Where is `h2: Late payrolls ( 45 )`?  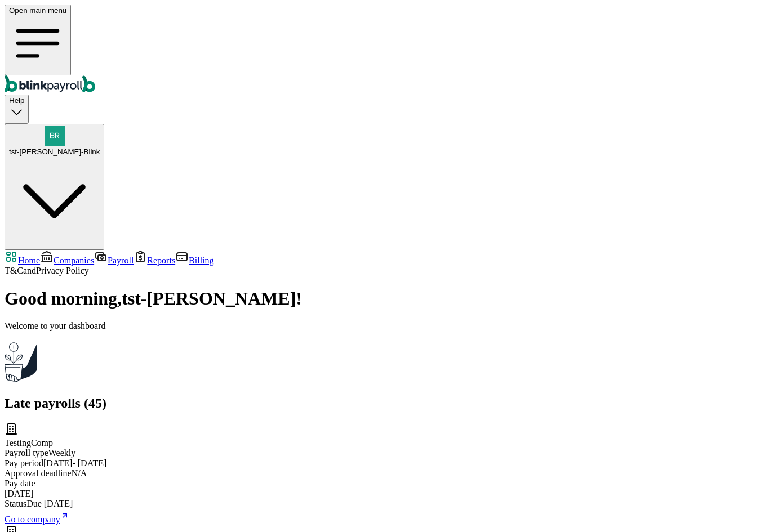
h2: Late payrolls ( 45 ) is located at coordinates (387, 403).